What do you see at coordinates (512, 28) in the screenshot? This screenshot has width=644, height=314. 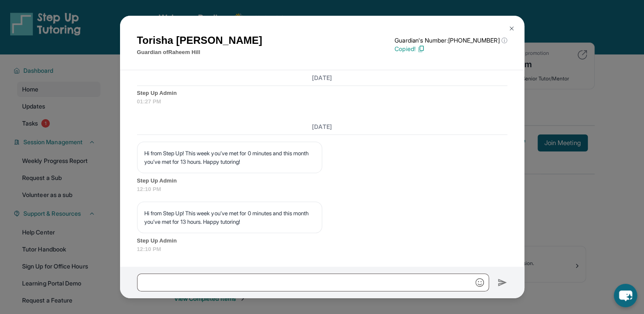 I see `img: Close Icon` at bounding box center [512, 28].